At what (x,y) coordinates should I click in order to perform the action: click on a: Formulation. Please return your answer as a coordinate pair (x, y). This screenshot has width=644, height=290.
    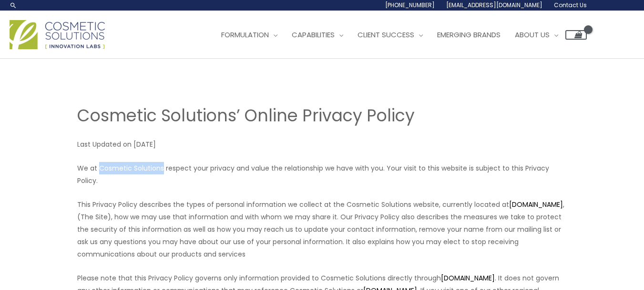
    Looking at the image, I should click on (250, 35).